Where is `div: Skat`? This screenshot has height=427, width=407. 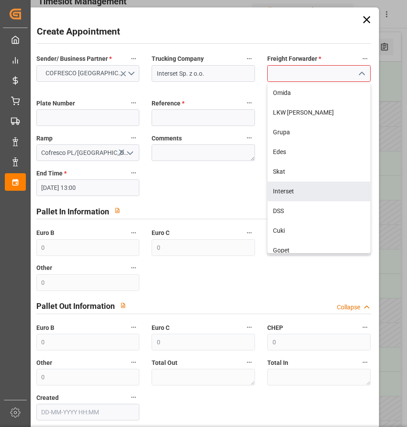 div: Skat is located at coordinates (319, 172).